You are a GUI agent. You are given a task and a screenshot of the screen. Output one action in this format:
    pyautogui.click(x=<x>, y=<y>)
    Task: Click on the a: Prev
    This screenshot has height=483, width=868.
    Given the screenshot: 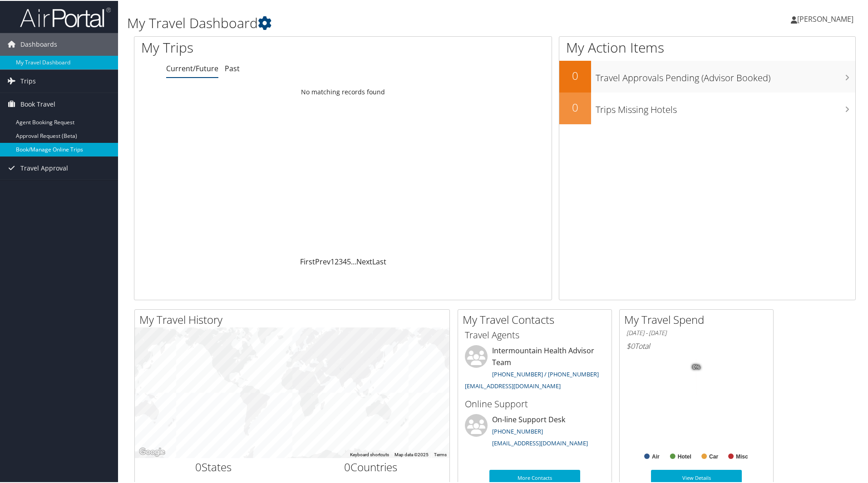 What is the action you would take?
    pyautogui.click(x=323, y=261)
    